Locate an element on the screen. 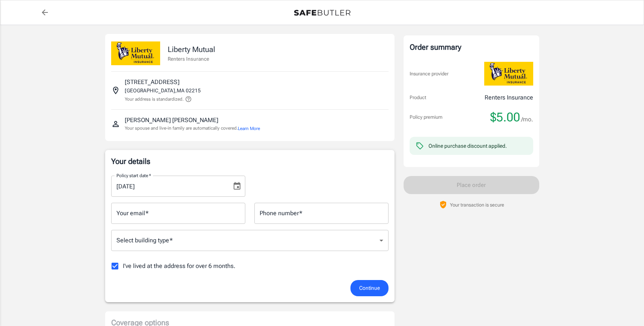 The image size is (644, 326). svg: Insured person is located at coordinates (116, 124).